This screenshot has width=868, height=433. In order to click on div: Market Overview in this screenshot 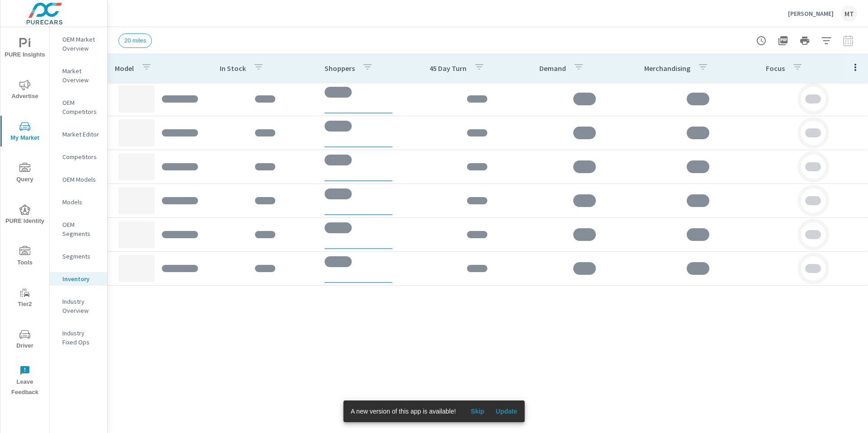, I will do `click(78, 75)`.